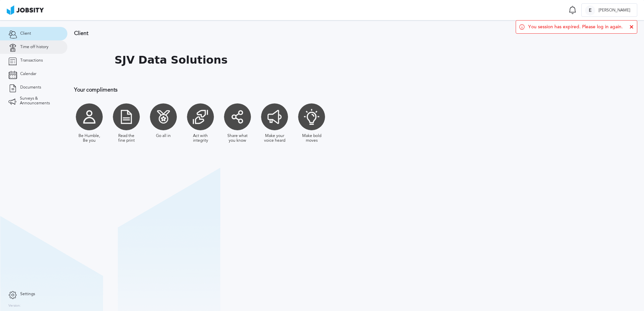  Describe the element at coordinates (15, 306) in the screenshot. I see `label: Version:` at that location.